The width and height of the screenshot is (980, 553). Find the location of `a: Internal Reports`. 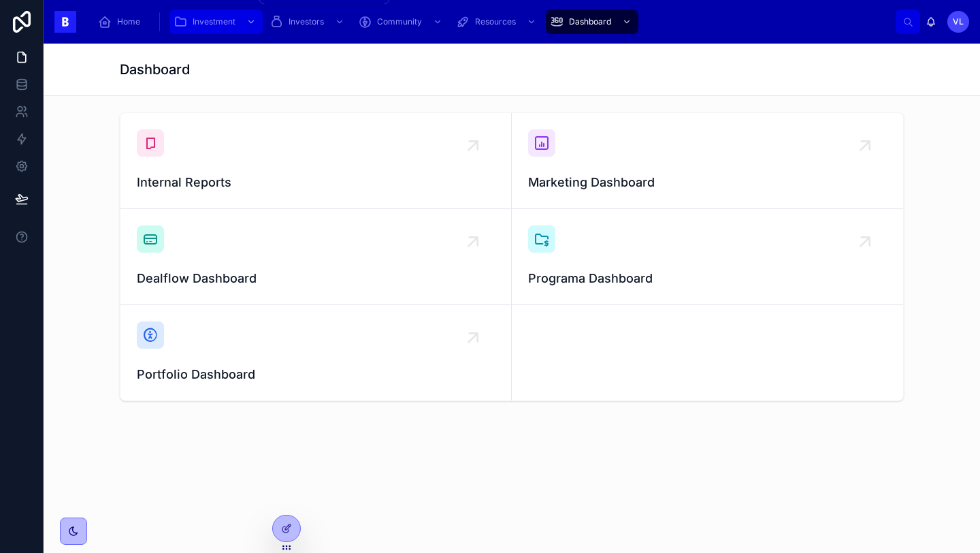

a: Internal Reports is located at coordinates (316, 161).